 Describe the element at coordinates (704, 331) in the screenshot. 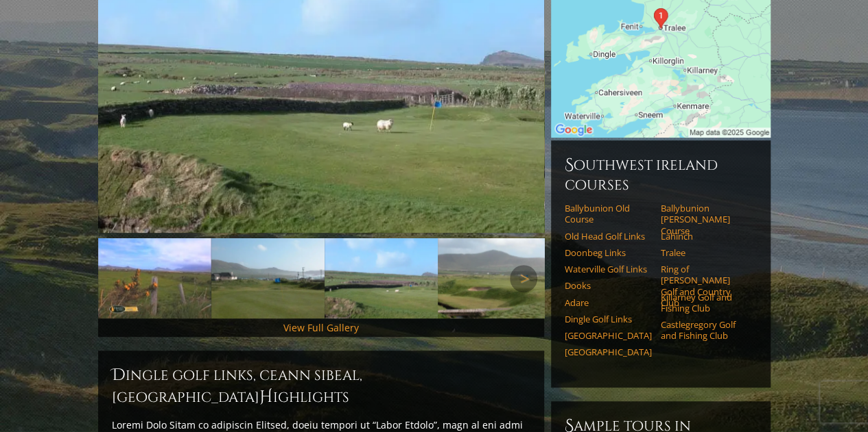

I see `a: Castlegregory Golf and Fishing Club` at that location.